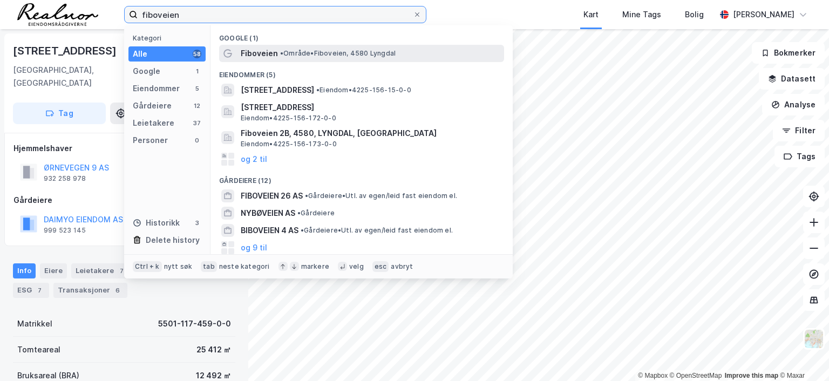  I want to click on div: Kategori, so click(169, 38).